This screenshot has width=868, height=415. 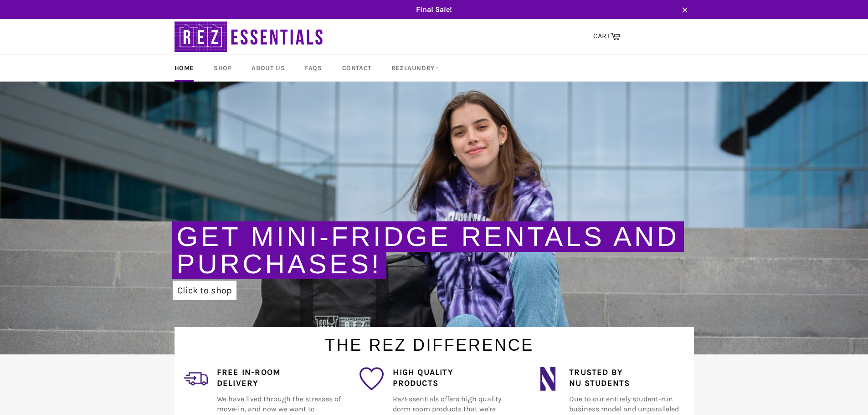 What do you see at coordinates (249, 36) in the screenshot?
I see `img: RezEssentials` at bounding box center [249, 36].